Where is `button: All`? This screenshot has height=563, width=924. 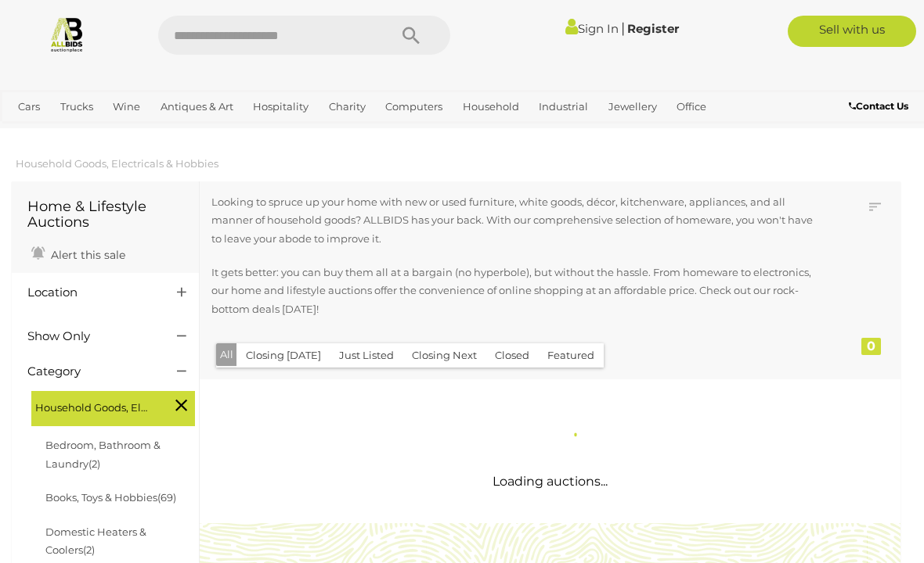
button: All is located at coordinates (226, 355).